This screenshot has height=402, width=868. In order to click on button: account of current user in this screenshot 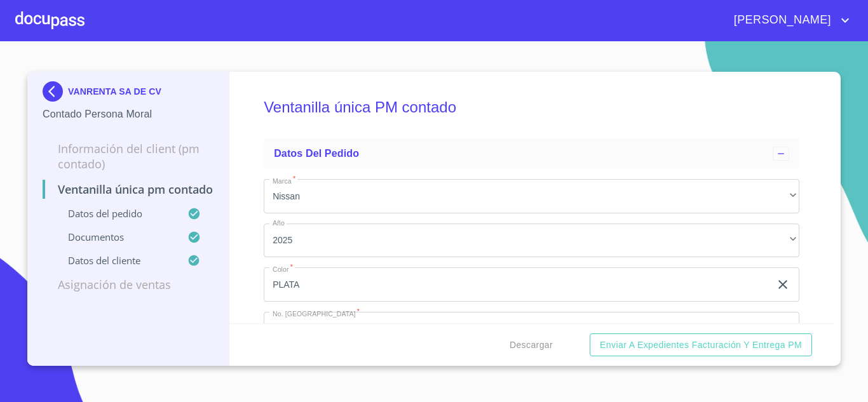, I will do `click(789, 20)`.